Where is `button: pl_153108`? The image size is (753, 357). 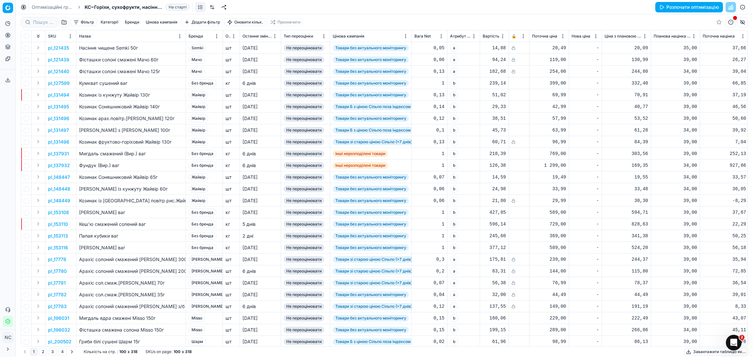 button: pl_153108 is located at coordinates (58, 213).